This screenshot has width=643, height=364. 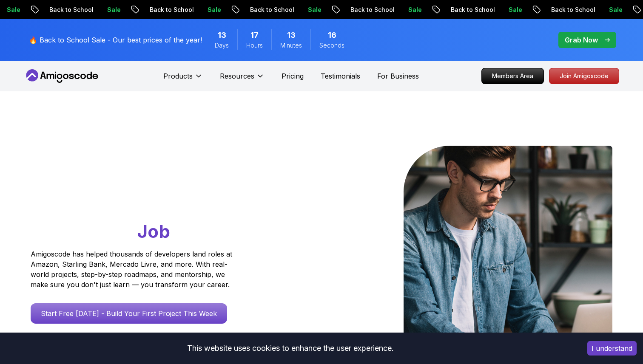 What do you see at coordinates (291, 348) in the screenshot?
I see `div: This website uses cookies to enhance the user experience.` at bounding box center [291, 348].